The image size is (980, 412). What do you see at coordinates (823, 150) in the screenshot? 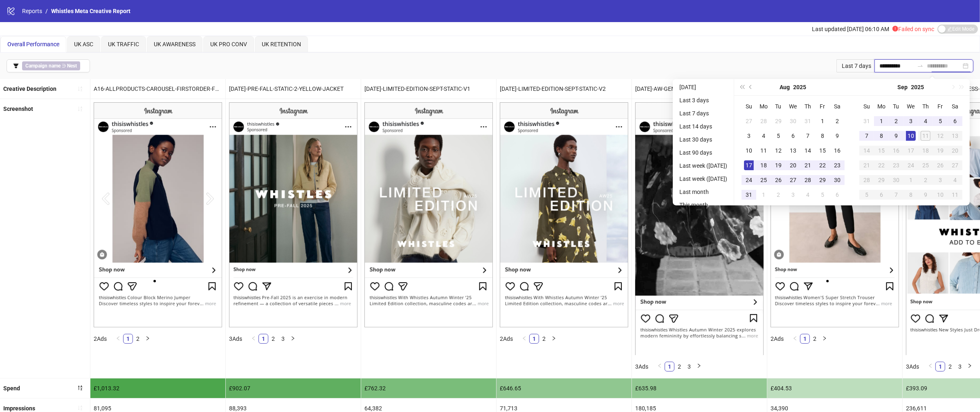
I see `td: 2025-08-15` at bounding box center [823, 150].